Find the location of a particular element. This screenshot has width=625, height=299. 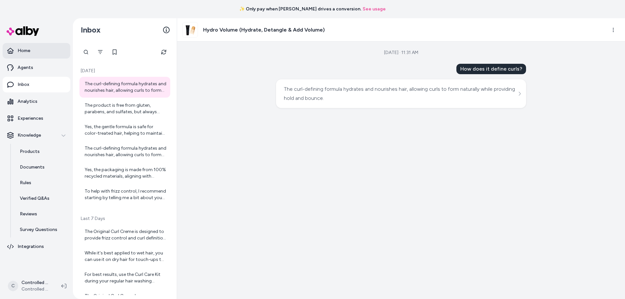

a: Verified Q&As is located at coordinates (42, 198).